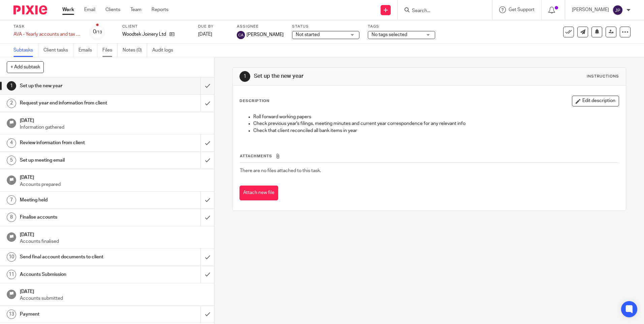  What do you see at coordinates (31, 10) in the screenshot?
I see `img: Pixie` at bounding box center [31, 10].